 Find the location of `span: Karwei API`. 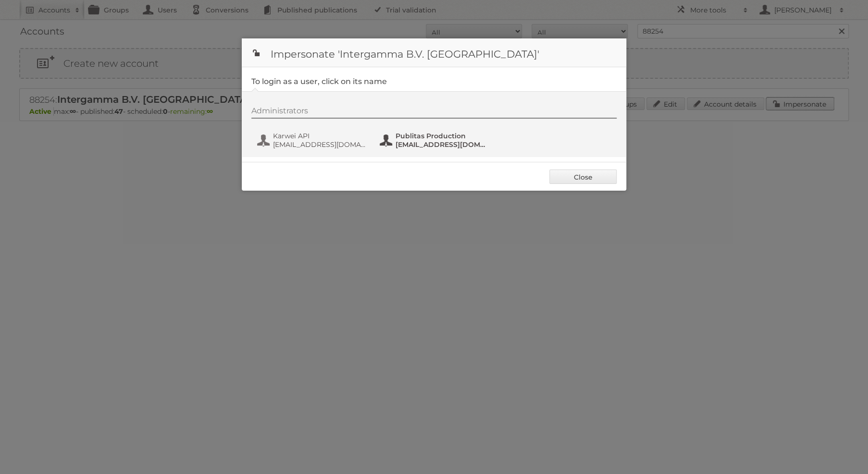

span: Karwei API is located at coordinates (320, 136).